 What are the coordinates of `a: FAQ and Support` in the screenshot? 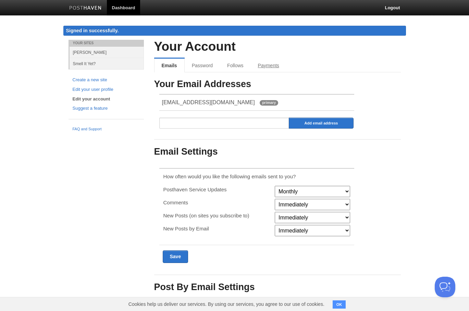 It's located at (106, 129).